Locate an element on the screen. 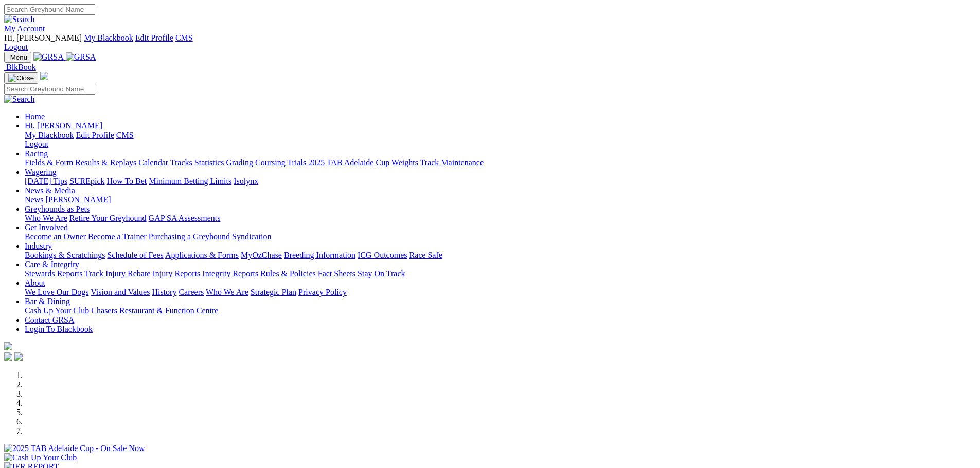 This screenshot has height=468, width=980. div: My Account is located at coordinates (490, 42).